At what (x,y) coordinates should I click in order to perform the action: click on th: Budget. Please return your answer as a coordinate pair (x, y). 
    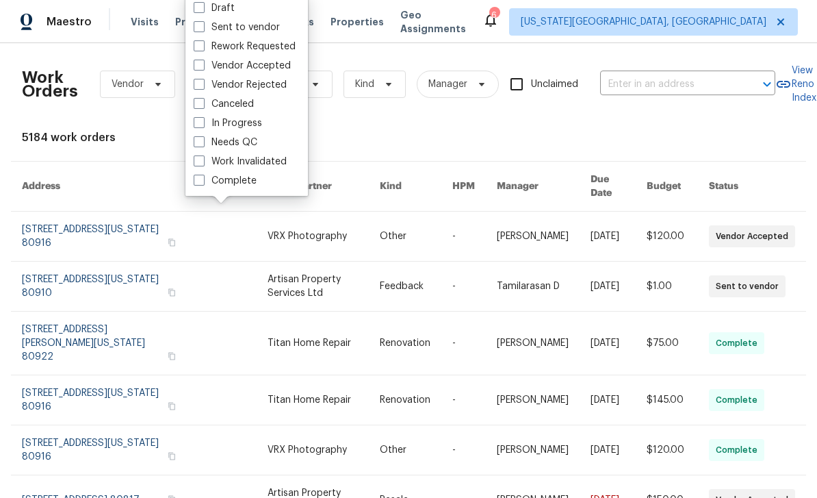
    Looking at the image, I should click on (667, 186).